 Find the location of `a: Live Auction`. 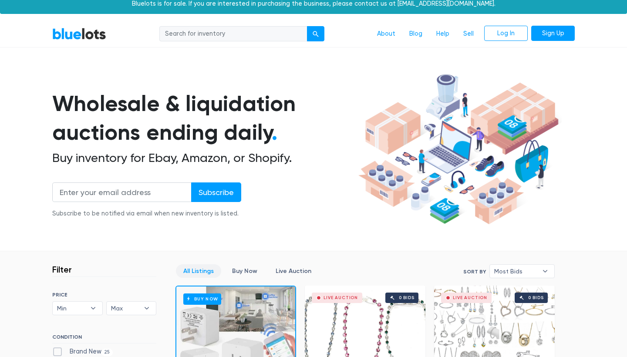

a: Live Auction is located at coordinates (293, 271).